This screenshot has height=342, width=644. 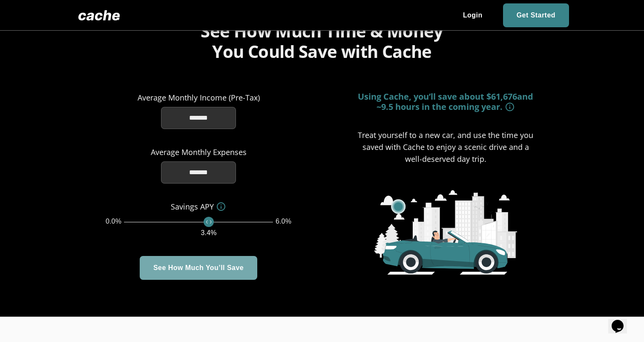 What do you see at coordinates (445, 147) in the screenshot?
I see `p: Treat yourself to a new car, and use the time you saved with Cache to enjoy a scenic drive and a ...` at bounding box center [445, 147].